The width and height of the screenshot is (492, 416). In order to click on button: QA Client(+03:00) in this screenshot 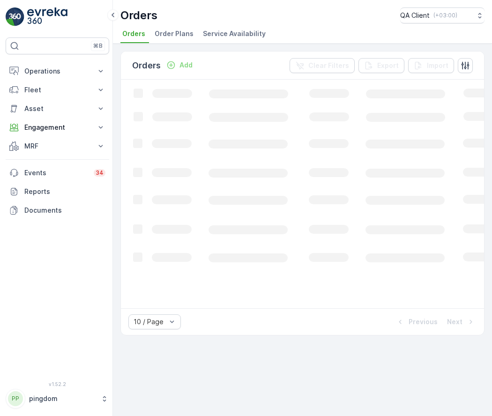, I will do `click(442, 15)`.